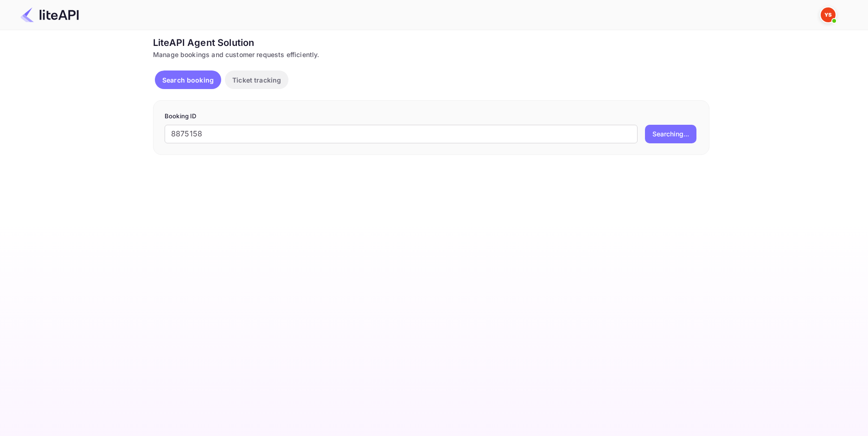 Image resolution: width=868 pixels, height=436 pixels. What do you see at coordinates (828, 15) in the screenshot?
I see `img: Yandex Support` at bounding box center [828, 15].